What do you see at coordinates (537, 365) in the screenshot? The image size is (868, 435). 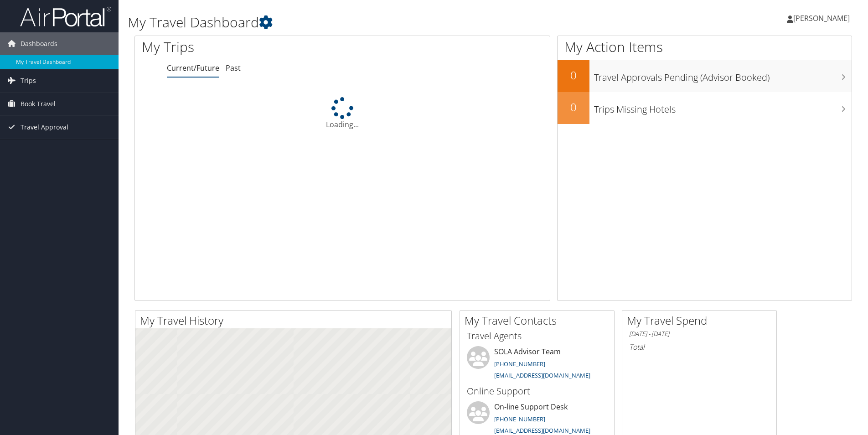 I see `li: SOLA Advisor Team` at bounding box center [537, 365].